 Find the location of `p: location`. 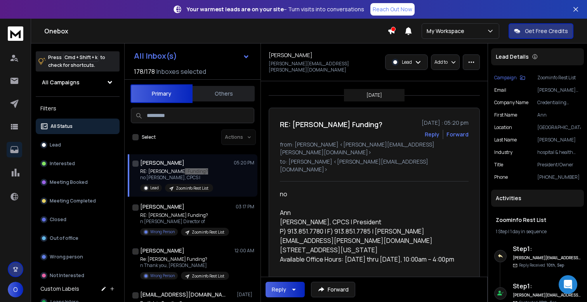

p: location is located at coordinates (503, 127).